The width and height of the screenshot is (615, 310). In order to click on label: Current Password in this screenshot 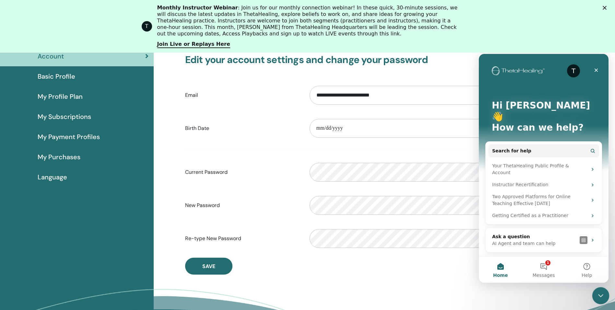, I will do `click(243, 172)`.